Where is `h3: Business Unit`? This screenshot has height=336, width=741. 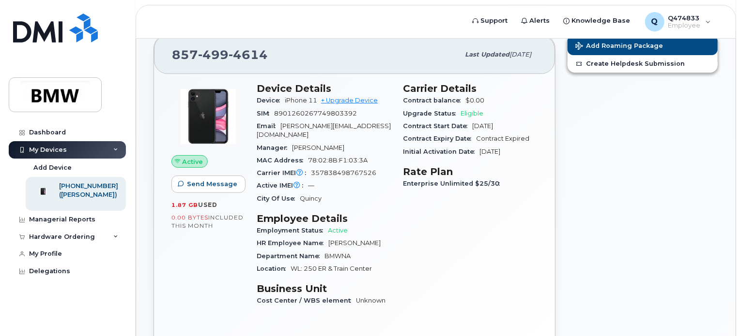
h3: Business Unit is located at coordinates (324, 289).